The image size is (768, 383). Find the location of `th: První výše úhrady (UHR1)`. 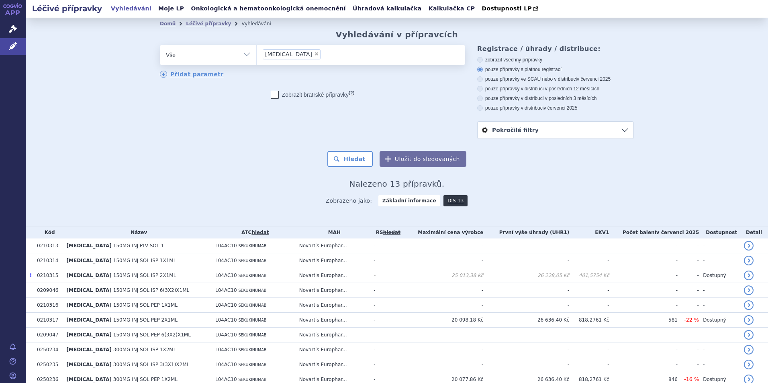

th: První výše úhrady (UHR1) is located at coordinates (526, 233).